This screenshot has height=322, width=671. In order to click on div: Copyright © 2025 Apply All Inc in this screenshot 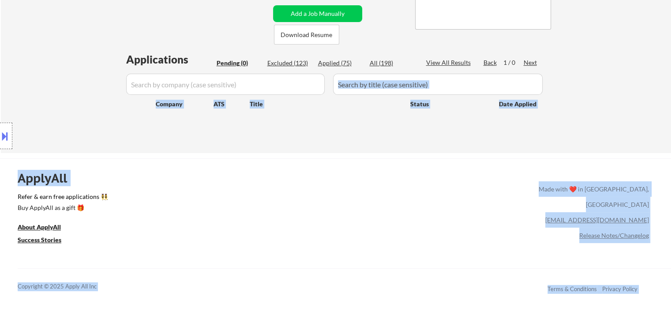, I will do `click(68, 287)`.